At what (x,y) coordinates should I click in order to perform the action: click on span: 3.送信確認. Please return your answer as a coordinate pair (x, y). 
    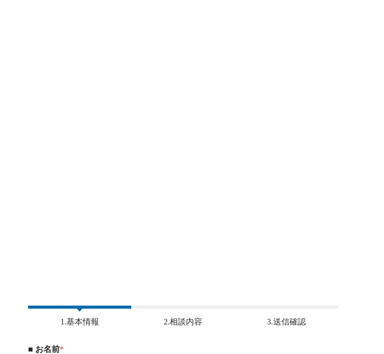
    Looking at the image, I should click on (286, 322).